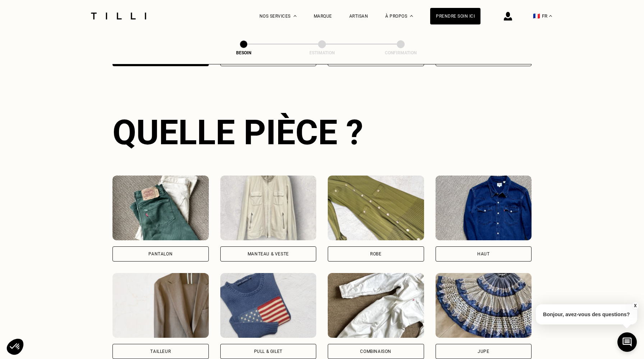  Describe the element at coordinates (586, 314) in the screenshot. I see `p: Bonjour, avez-vous des questions?` at that location.